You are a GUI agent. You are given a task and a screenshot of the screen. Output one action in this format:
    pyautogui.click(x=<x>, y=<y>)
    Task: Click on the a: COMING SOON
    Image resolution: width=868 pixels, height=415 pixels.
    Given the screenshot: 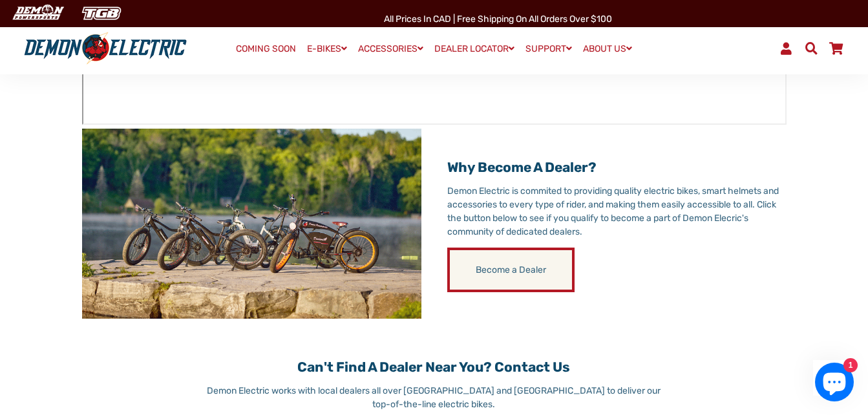 What is the action you would take?
    pyautogui.click(x=266, y=49)
    